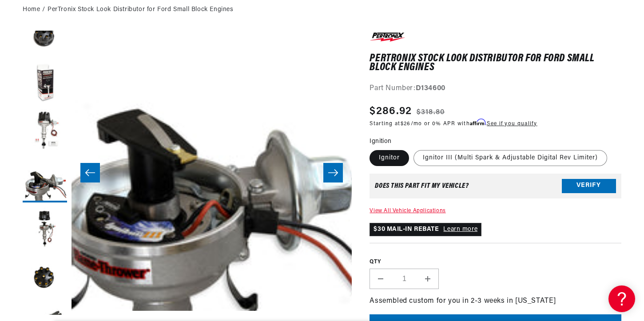 Image resolution: width=644 pixels, height=321 pixels. What do you see at coordinates (45, 82) in the screenshot?
I see `button: Load image 5 in gallery view` at bounding box center [45, 82].